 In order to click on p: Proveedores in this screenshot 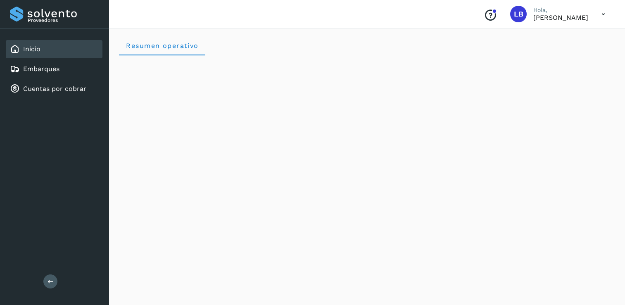, I will do `click(63, 20)`.